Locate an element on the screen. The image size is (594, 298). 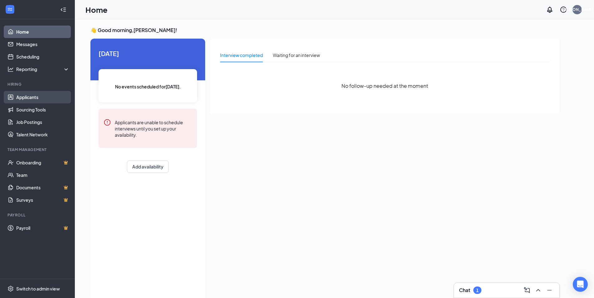
a: Messages is located at coordinates (43, 44).